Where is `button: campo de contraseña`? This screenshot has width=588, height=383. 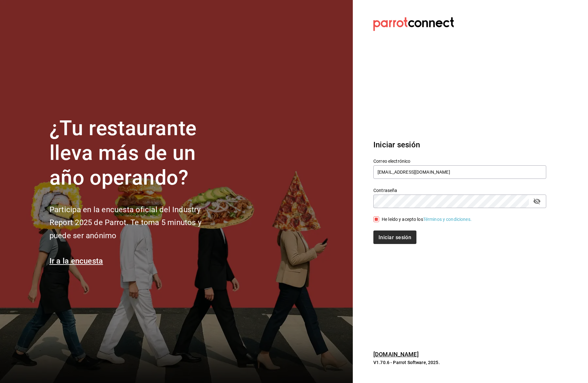
button: campo de contraseña is located at coordinates (537, 201).